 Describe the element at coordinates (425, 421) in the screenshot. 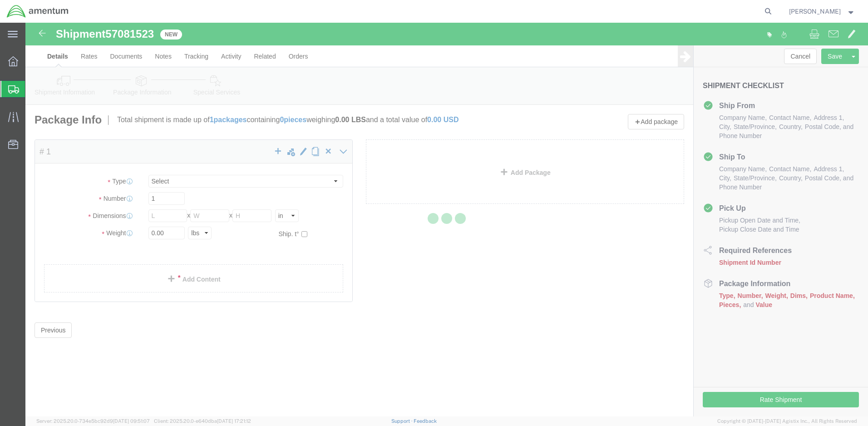

I see `a: Feedback` at that location.